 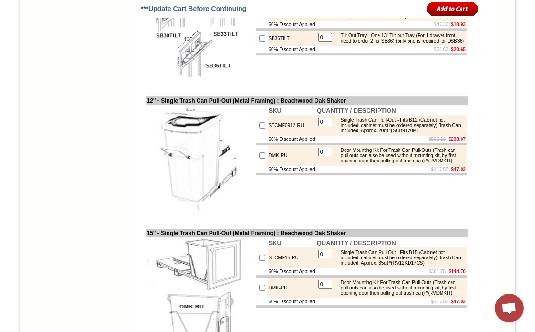 What do you see at coordinates (400, 38) in the screenshot?
I see `div: Tilt-Out Tray - One 13" Tilt-out Tray (For 1 drawer front, need to order 2 for SB36) (only one is...` at bounding box center [400, 38].